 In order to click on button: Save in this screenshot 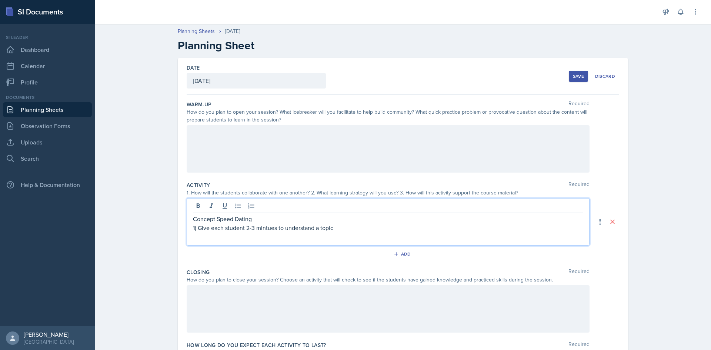, I will do `click(578, 76)`.